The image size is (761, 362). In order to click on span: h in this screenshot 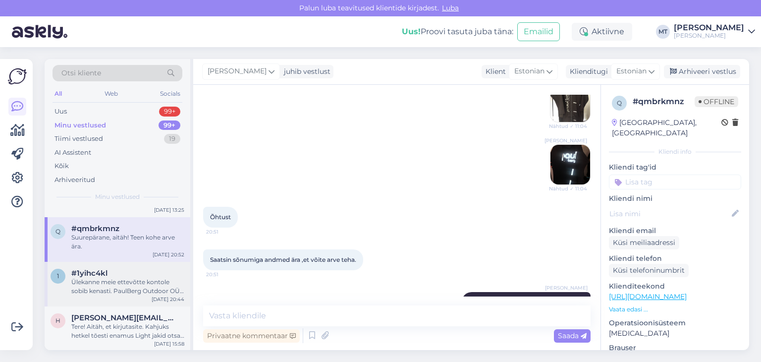, I will do `click(58, 320)`.